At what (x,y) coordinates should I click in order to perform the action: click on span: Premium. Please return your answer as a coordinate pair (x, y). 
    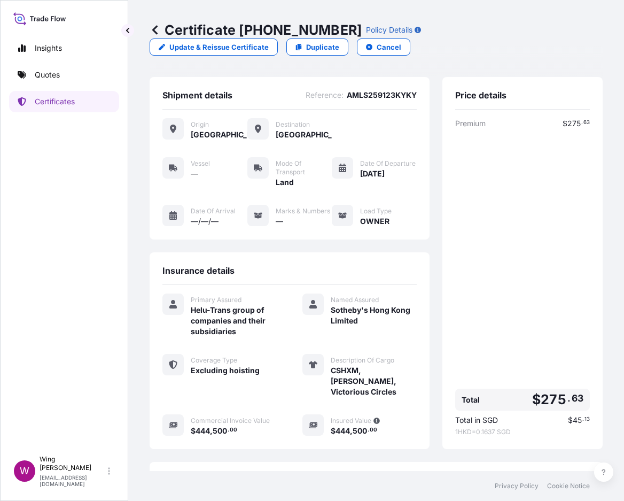
    Looking at the image, I should click on (470, 123).